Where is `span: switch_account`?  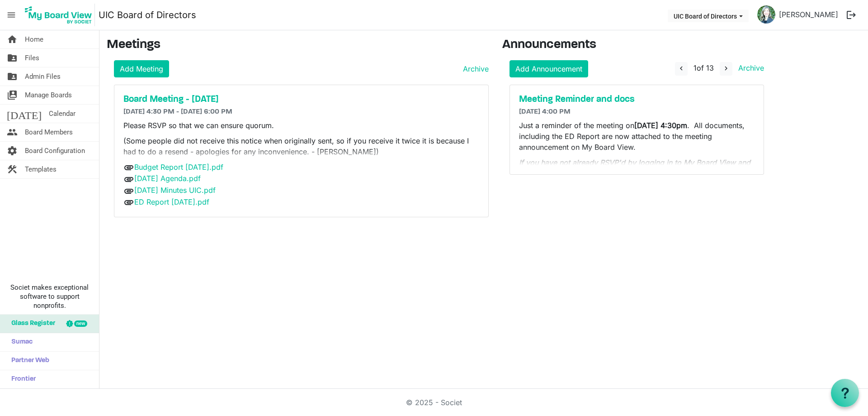
span: switch_account is located at coordinates (12, 95).